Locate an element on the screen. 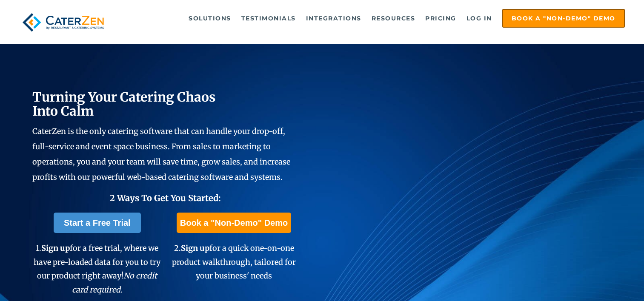 This screenshot has width=644, height=301. span: Turning Your Catering Chaos Into Calm is located at coordinates (124, 104).